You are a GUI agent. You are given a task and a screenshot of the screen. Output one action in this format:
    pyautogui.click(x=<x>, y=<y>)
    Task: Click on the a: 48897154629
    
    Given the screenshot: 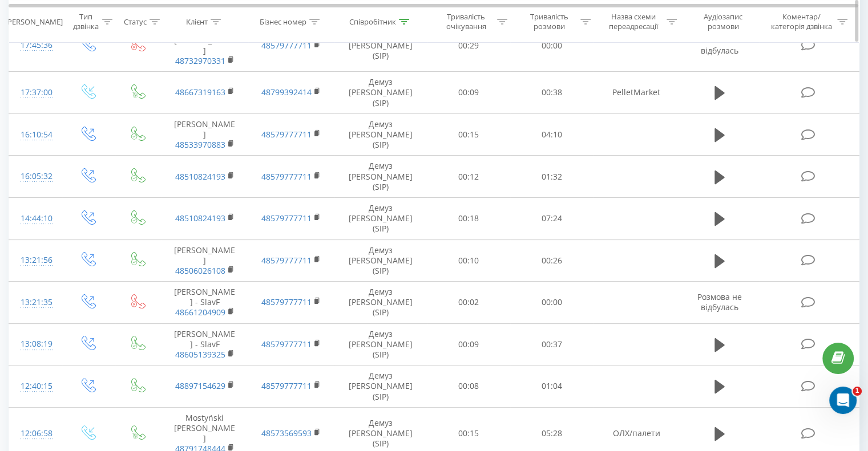 What is the action you would take?
    pyautogui.click(x=200, y=385)
    